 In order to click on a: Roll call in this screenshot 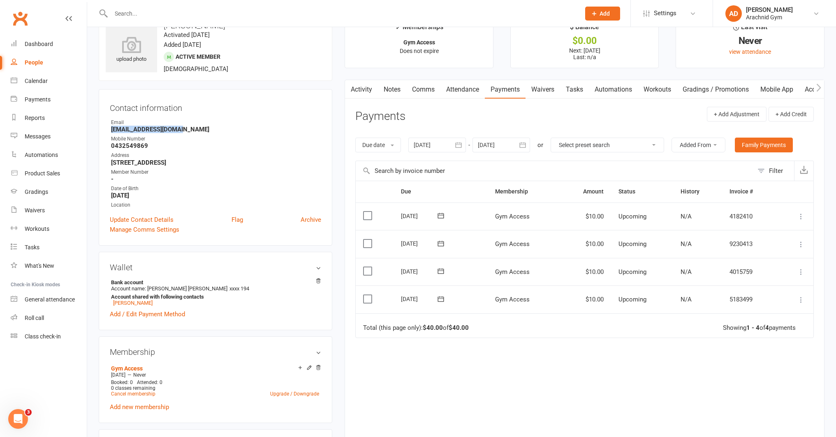, I will do `click(49, 318)`.